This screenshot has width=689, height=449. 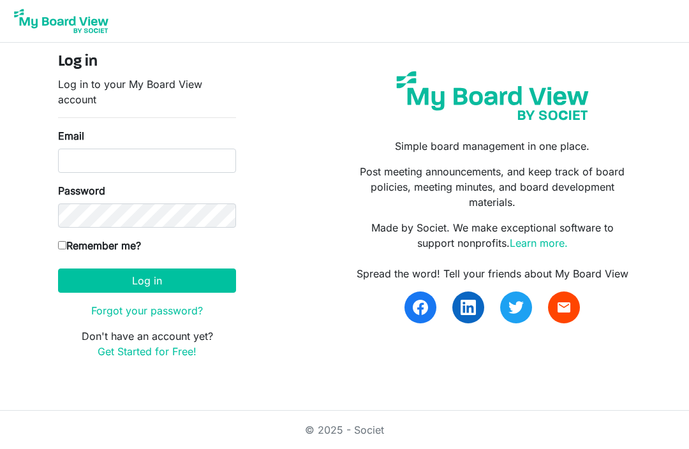 What do you see at coordinates (493, 96) in the screenshot?
I see `img: my-board-view-societ.svg` at bounding box center [493, 96].